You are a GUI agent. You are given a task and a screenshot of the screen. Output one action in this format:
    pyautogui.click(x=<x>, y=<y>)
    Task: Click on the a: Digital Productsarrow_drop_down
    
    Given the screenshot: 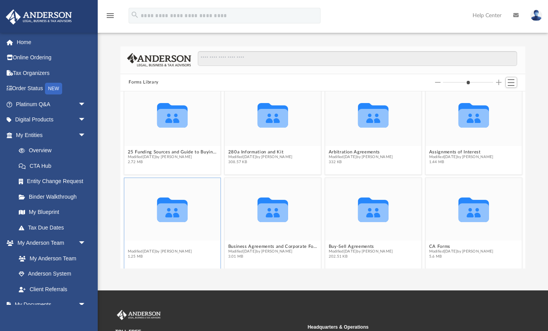 What is the action you would take?
    pyautogui.click(x=52, y=120)
    